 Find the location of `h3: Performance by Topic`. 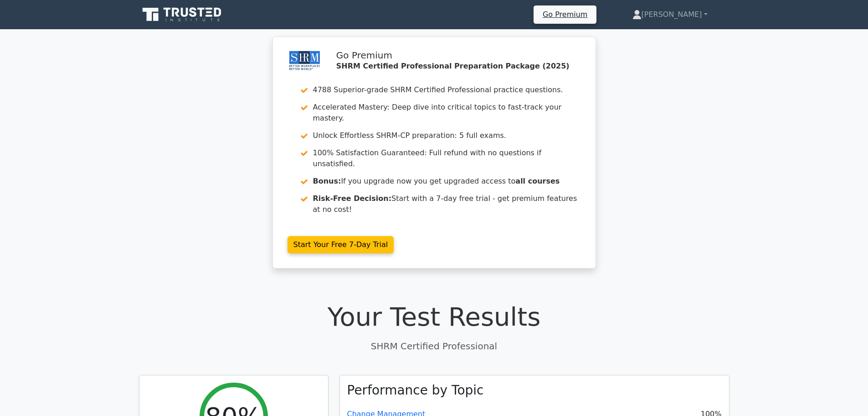

h3: Performance by Topic is located at coordinates (416, 390).